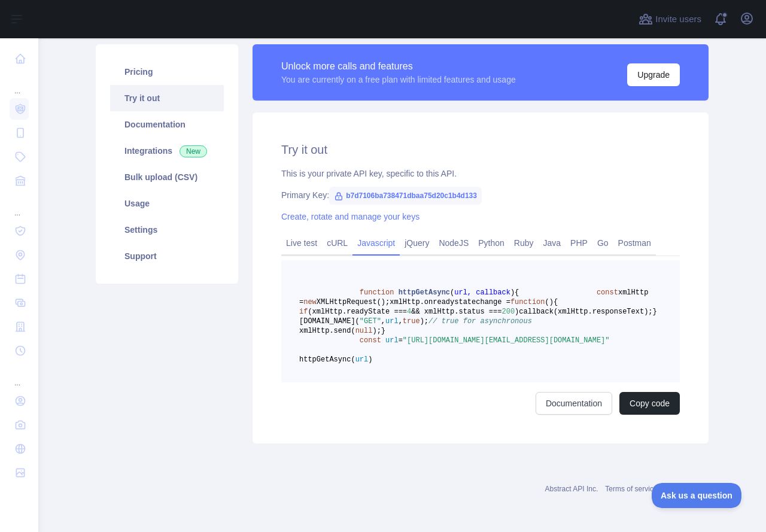 This screenshot has height=532, width=766. I want to click on button: Upgrade, so click(653, 74).